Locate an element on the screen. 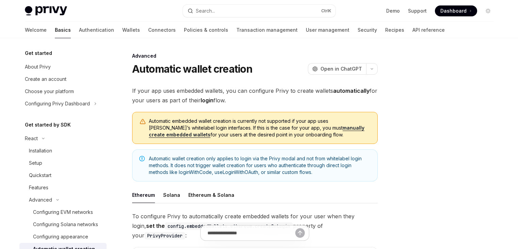 Image resolution: width=518 pixels, height=249 pixels. strong: login is located at coordinates (207, 100).